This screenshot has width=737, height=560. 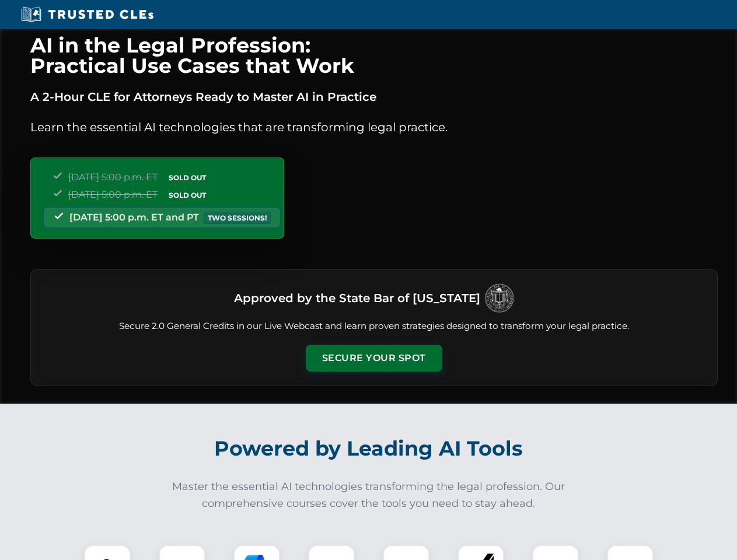 I want to click on p: Learn the essential AI technologies that are transforming legal practice., so click(x=374, y=128).